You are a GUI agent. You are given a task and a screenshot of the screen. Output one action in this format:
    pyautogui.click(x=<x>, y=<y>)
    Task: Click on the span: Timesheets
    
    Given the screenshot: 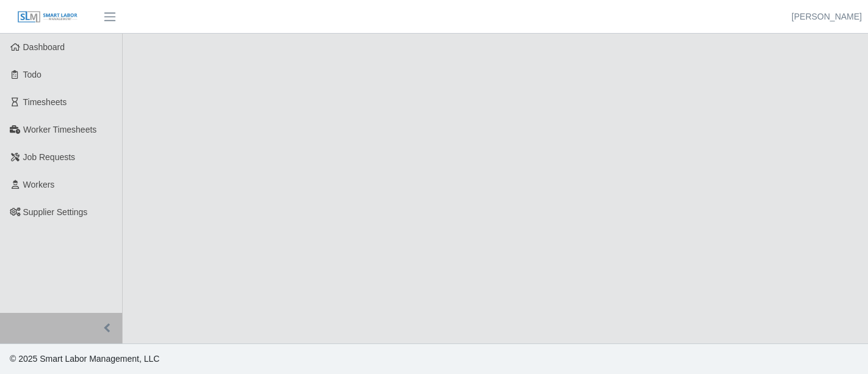 What is the action you would take?
    pyautogui.click(x=45, y=102)
    